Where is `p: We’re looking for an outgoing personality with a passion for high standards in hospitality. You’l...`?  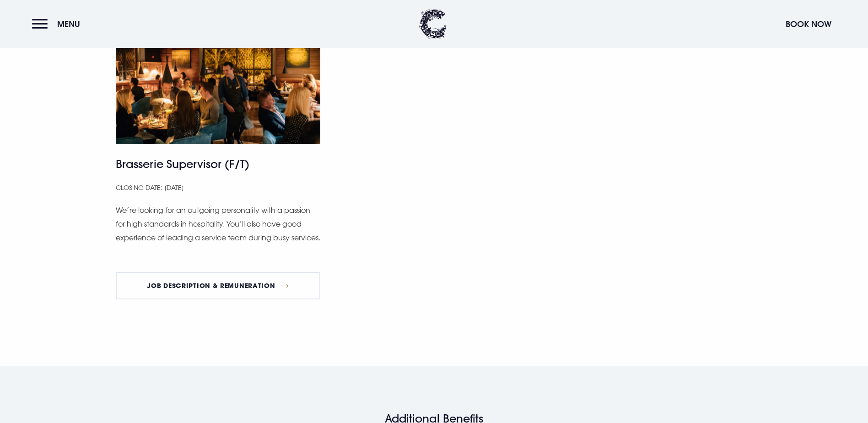
p: We’re looking for an outgoing personality with a passion for high standards in hospitality. You’l... is located at coordinates (218, 224).